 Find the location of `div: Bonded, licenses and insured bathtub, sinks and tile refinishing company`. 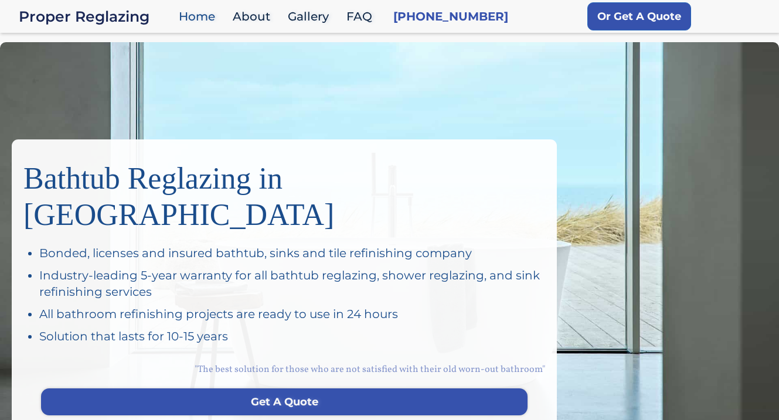

div: Bonded, licenses and insured bathtub, sinks and tile refinishing company is located at coordinates (292, 253).